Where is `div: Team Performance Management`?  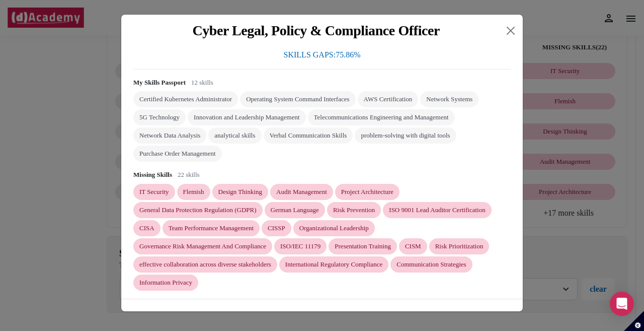 div: Team Performance Management is located at coordinates (211, 228).